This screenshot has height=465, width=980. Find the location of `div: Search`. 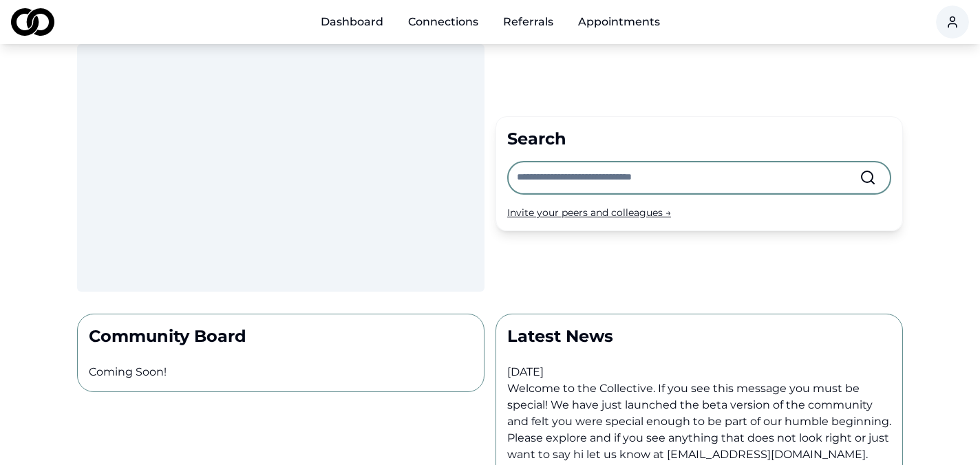

div: Search is located at coordinates (699, 139).